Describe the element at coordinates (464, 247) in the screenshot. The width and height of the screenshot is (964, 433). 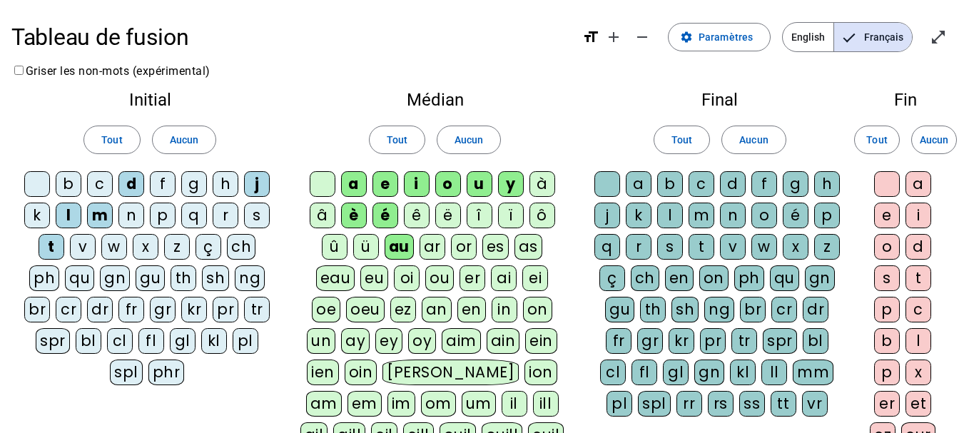
I see `div: or` at that location.